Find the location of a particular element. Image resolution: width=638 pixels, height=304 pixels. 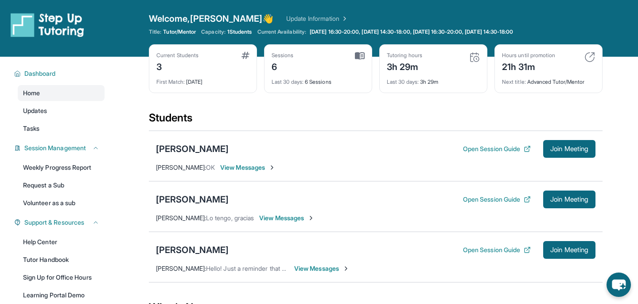

a: Sign Up for Office Hours is located at coordinates (61, 277).